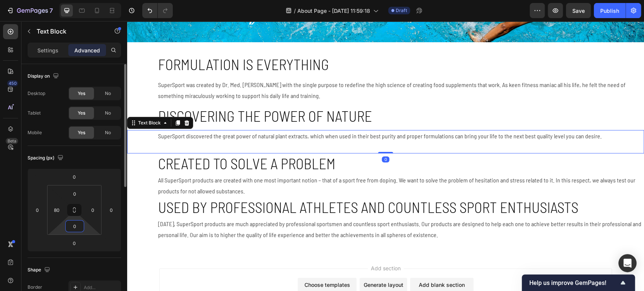  Describe the element at coordinates (36, 93) in the screenshot. I see `div: Desktop` at that location.